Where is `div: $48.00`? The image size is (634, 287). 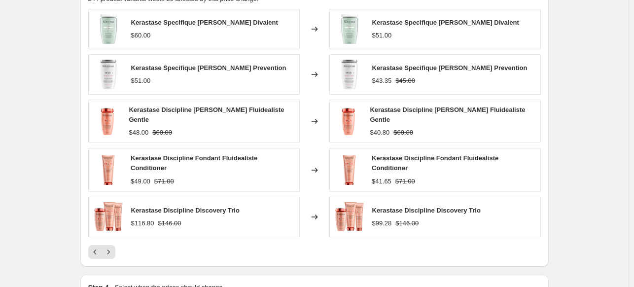 div: $48.00 is located at coordinates (139, 133).